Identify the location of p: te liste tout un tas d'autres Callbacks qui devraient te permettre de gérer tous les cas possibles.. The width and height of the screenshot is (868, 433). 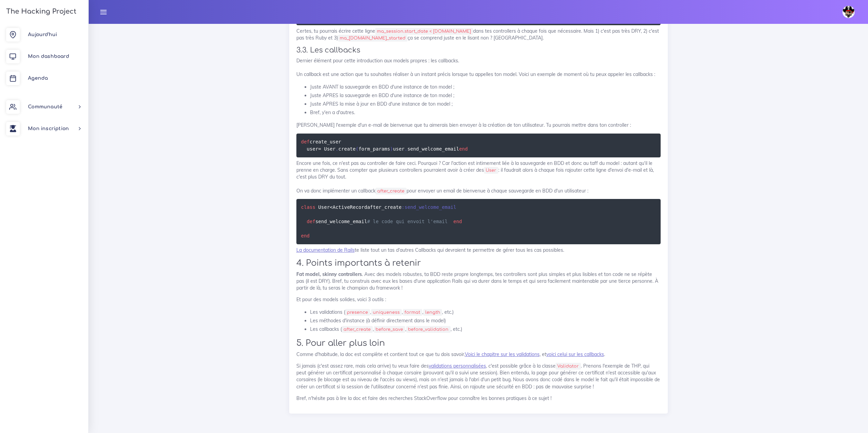
(479, 250).